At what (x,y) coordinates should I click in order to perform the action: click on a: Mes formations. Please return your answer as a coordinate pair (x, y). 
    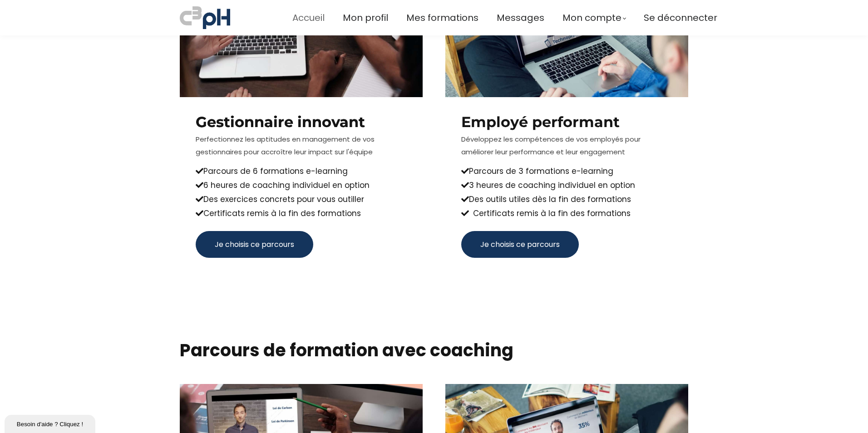
    Looking at the image, I should click on (442, 18).